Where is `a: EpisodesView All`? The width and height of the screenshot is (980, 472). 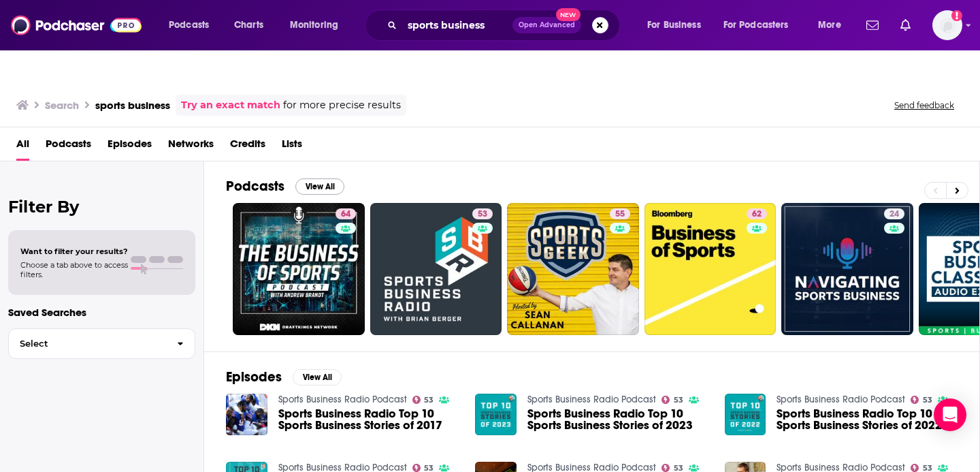
a: EpisodesView All is located at coordinates (284, 376).